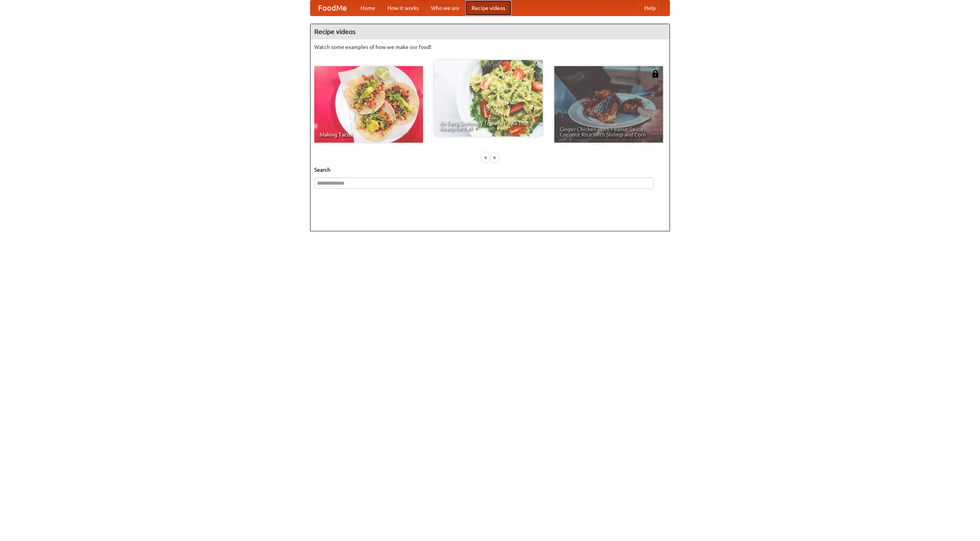 The image size is (980, 541). Describe the element at coordinates (490, 169) in the screenshot. I see `h5: Search` at that location.